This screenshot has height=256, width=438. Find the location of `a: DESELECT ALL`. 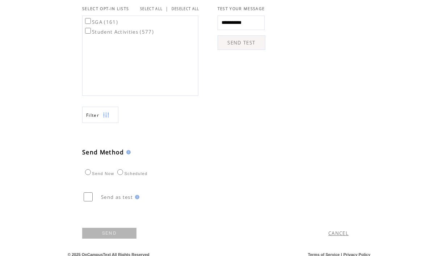

a: DESELECT ALL is located at coordinates (185, 9).